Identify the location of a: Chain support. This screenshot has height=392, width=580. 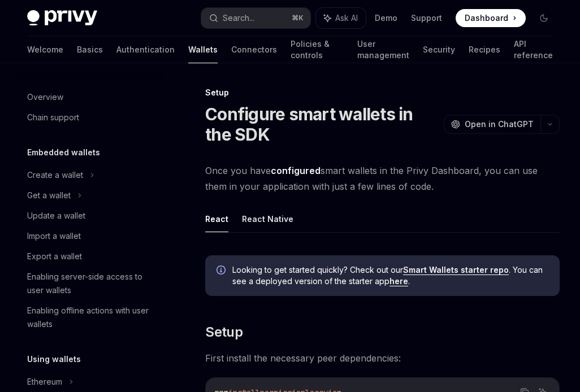
(91, 118).